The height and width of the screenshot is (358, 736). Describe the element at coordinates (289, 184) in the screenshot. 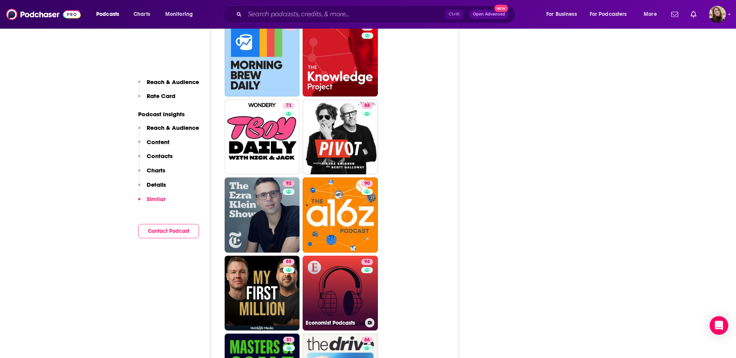

I see `span: 92` at that location.